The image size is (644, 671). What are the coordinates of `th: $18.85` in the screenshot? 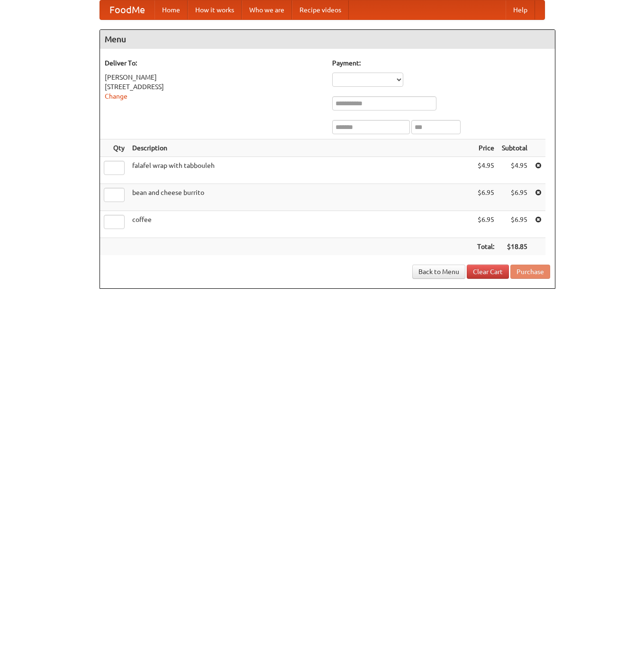 It's located at (515, 247).